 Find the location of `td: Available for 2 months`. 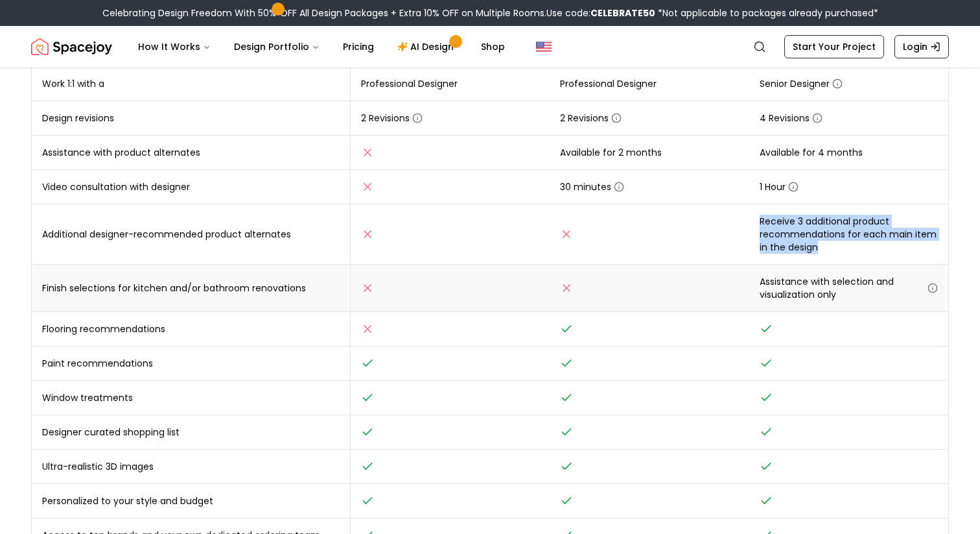

td: Available for 2 months is located at coordinates (649, 152).